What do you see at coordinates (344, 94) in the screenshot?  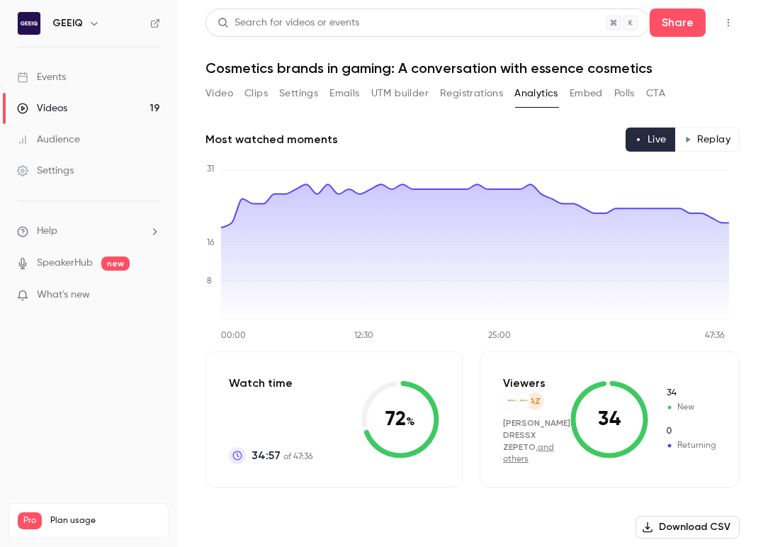 I see `button: Emails` at bounding box center [344, 94].